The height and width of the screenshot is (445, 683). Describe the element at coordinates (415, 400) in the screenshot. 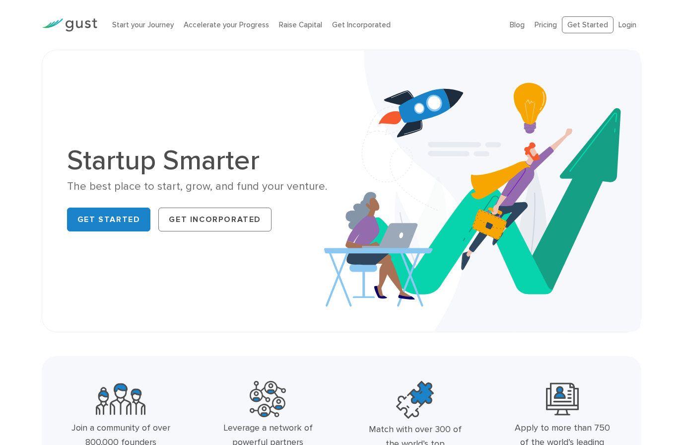

I see `img: Top Accelerators` at that location.